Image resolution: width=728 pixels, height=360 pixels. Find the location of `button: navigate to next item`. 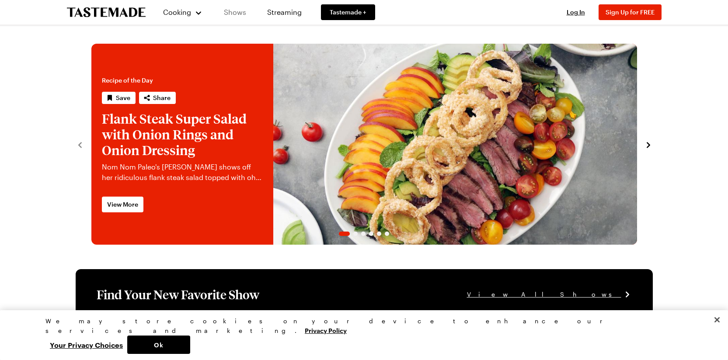

button: navigate to next item is located at coordinates (649, 144).